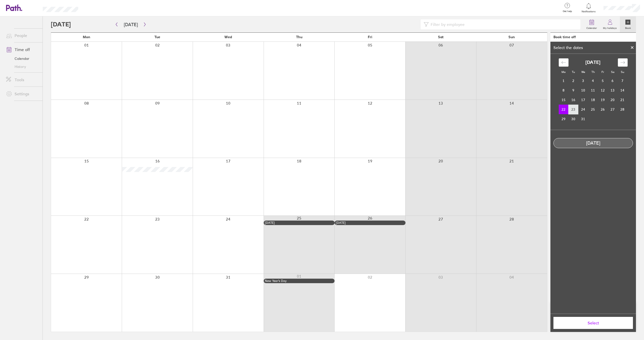 The height and width of the screenshot is (340, 644). Describe the element at coordinates (87, 37) in the screenshot. I see `span: Mon` at that location.